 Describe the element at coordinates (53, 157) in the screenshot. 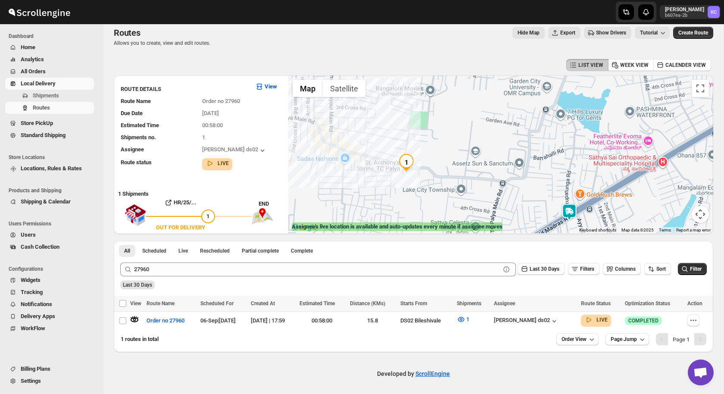

I see `span: Store Locations` at that location.